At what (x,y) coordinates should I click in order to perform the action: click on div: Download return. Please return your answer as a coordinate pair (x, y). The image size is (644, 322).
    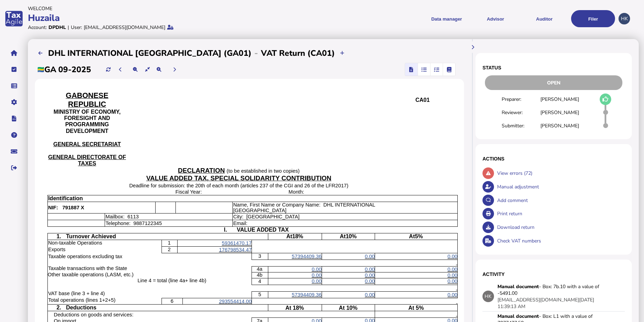
    Looking at the image, I should click on (560, 227).